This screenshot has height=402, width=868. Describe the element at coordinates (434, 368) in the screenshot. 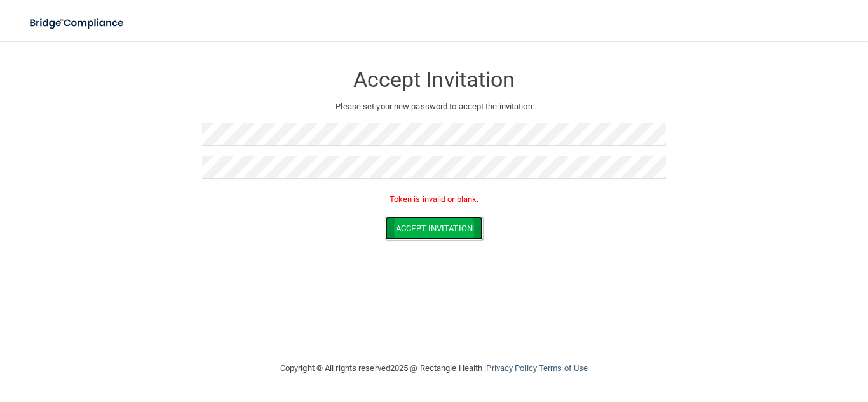

I see `div: Copyright © All rights reserved 2025 @ Rectangle Health | |` at that location.